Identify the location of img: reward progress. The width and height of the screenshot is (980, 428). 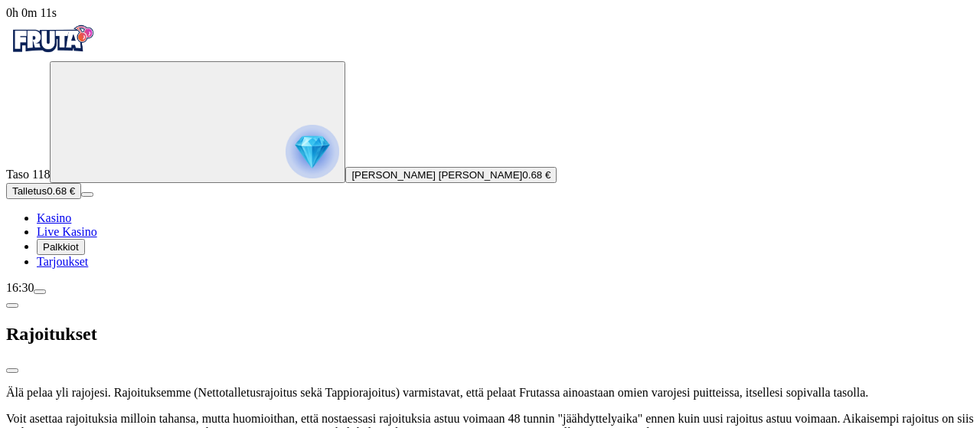
(313, 151).